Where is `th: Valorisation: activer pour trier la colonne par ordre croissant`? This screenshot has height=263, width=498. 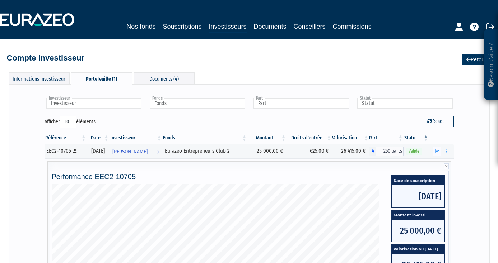
th: Valorisation: activer pour trier la colonne par ordre croissant is located at coordinates (350, 138).